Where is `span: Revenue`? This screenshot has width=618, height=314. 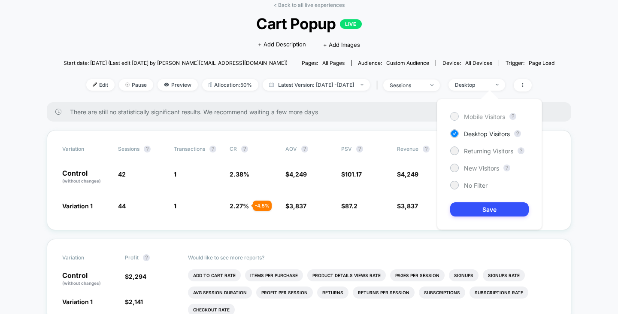
span: Revenue is located at coordinates (408, 148).